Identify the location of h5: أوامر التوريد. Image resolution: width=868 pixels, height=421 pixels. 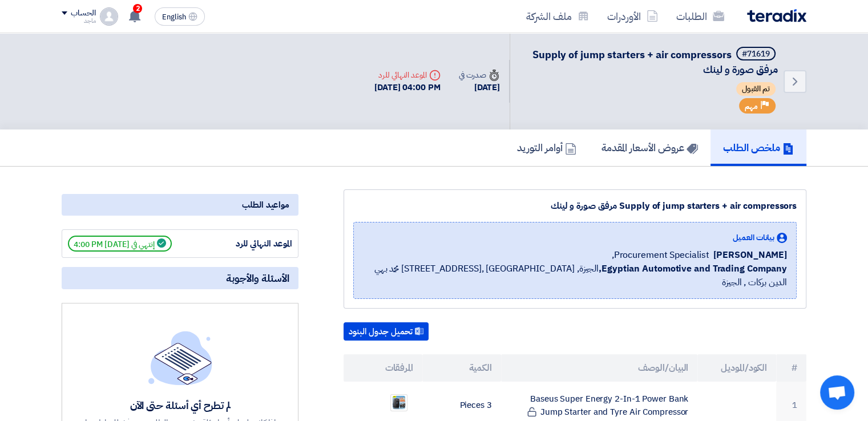
(547, 147).